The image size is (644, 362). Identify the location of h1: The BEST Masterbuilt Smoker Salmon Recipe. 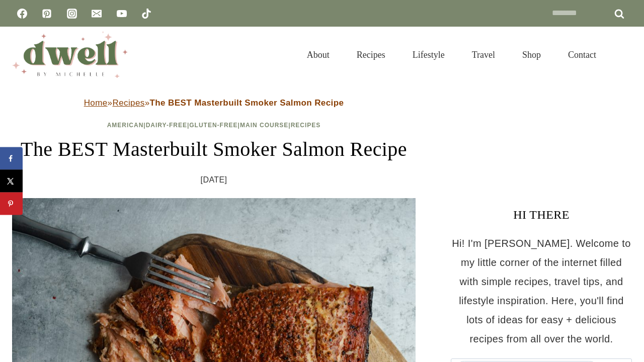
(213, 149).